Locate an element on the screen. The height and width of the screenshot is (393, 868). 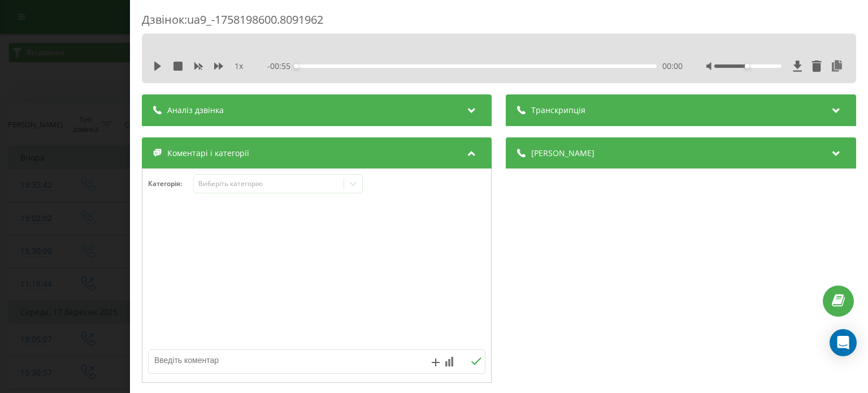
span: Коментарі і категорії is located at coordinates (208, 153).